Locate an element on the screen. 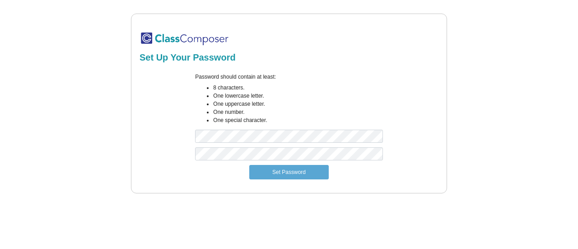  li: One special character. is located at coordinates (298, 120).